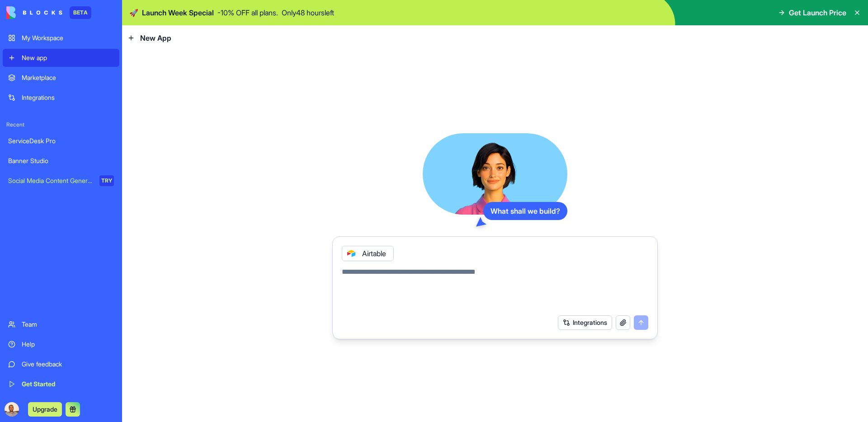 Image resolution: width=868 pixels, height=422 pixels. What do you see at coordinates (61, 364) in the screenshot?
I see `a: Give feedback` at bounding box center [61, 364].